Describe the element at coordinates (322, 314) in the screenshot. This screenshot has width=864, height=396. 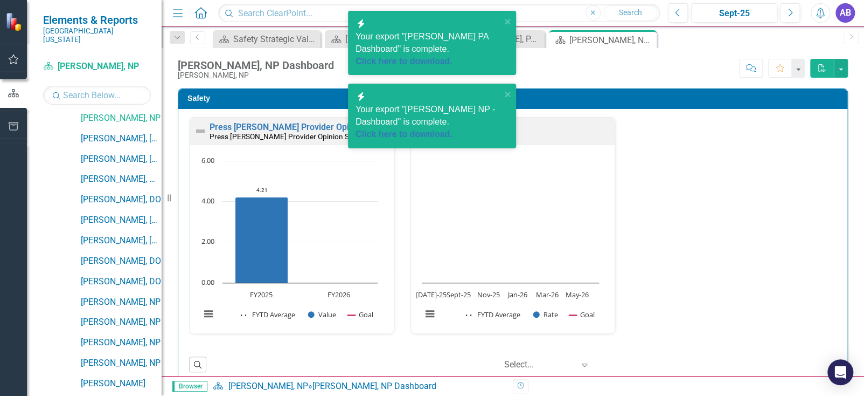
I see `button: Show Value` at that location.